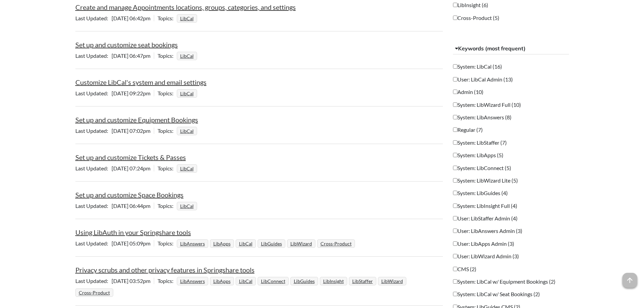  Describe the element at coordinates (273, 281) in the screenshot. I see `a: LibConnect` at that location.